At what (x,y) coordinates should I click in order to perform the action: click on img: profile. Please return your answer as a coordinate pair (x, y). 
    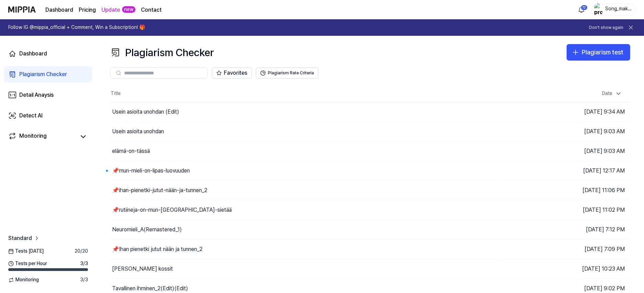
    Looking at the image, I should click on (598, 9).